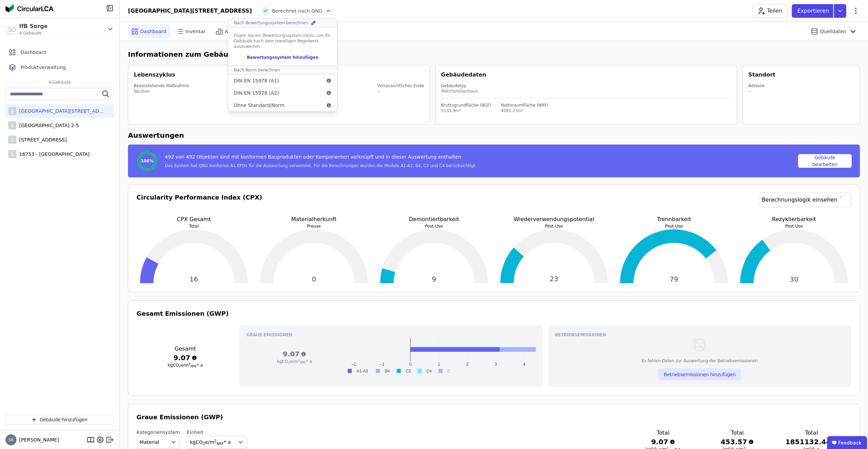  Describe the element at coordinates (259, 105) in the screenshot. I see `span: Ohne Standard/Norm` at that location.